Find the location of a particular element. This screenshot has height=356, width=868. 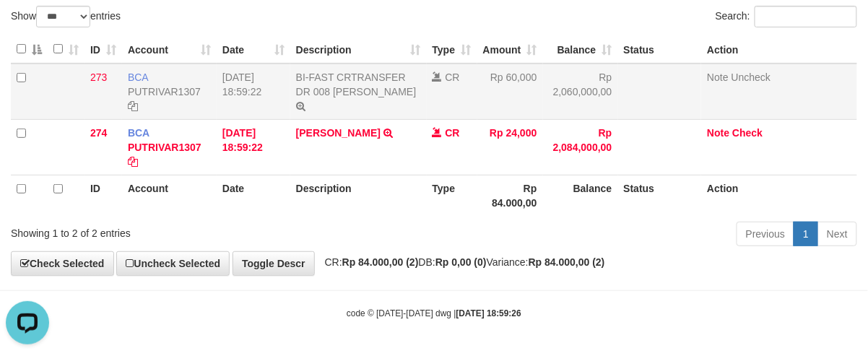

strong: Rp 0,00 (0) is located at coordinates (460, 262).